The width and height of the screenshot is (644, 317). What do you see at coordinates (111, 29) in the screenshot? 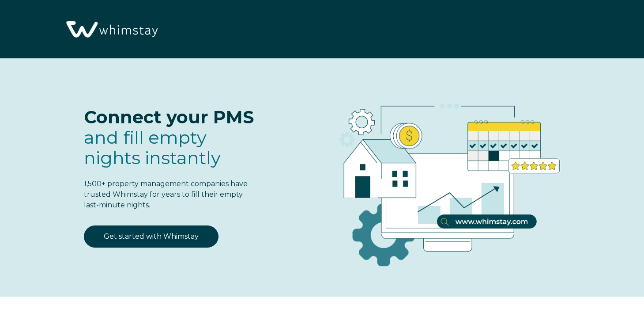
I see `img: Whimstay Logo-02 1` at bounding box center [111, 29].